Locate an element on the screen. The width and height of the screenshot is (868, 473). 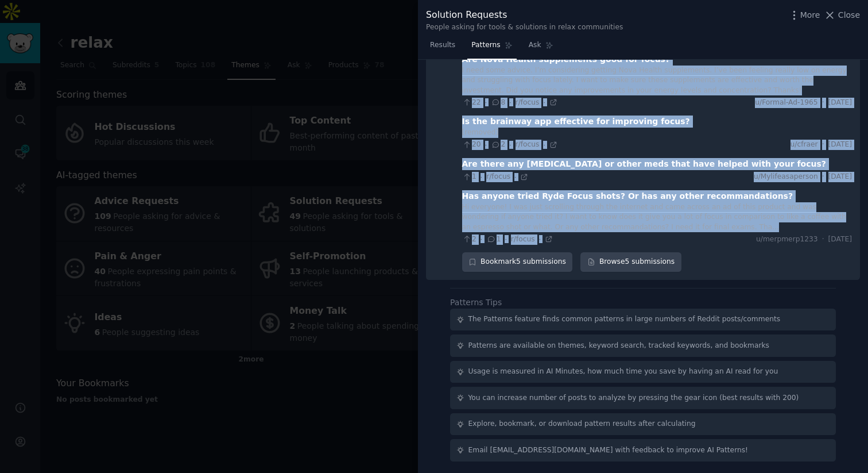
button: Bookmark5 submissions is located at coordinates (517, 262).